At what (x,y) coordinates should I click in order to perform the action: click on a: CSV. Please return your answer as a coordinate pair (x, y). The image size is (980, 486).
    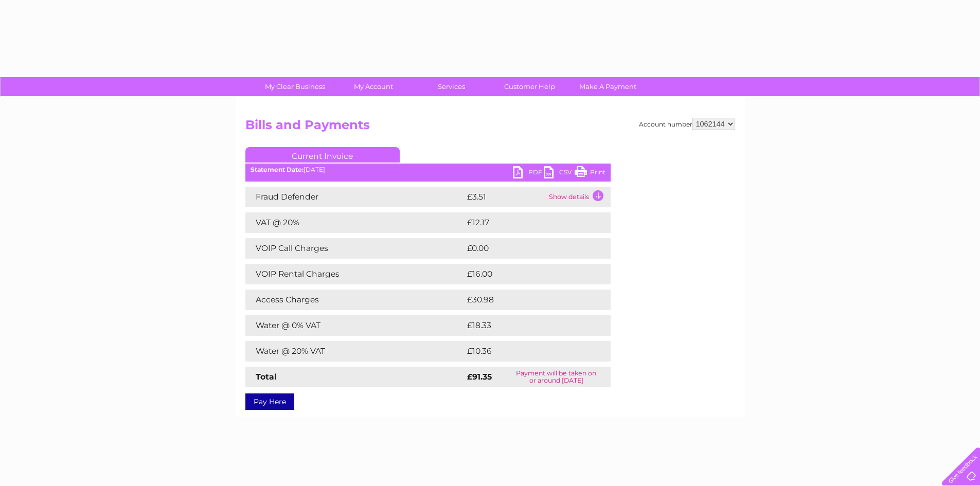
    Looking at the image, I should click on (559, 173).